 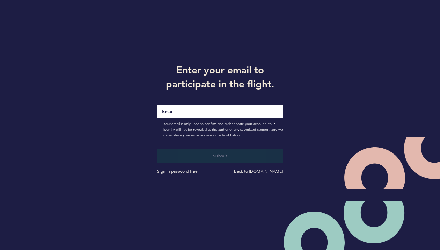 What do you see at coordinates (223, 130) in the screenshot?
I see `span: Your email is only used to confirm and authenticate your account. Your identity will not be revea...` at bounding box center [223, 130].